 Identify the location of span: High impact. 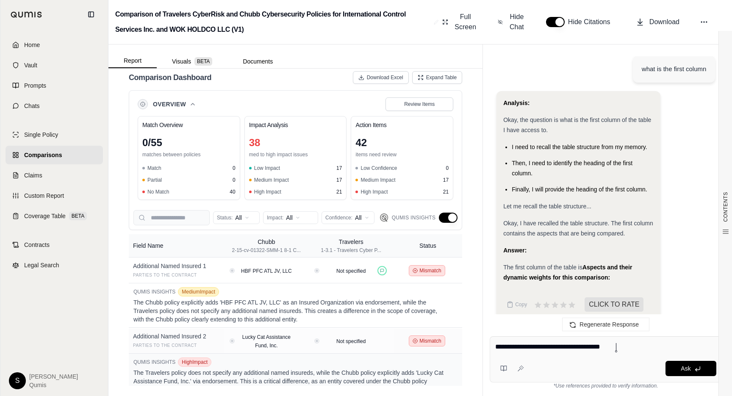
(194, 362).